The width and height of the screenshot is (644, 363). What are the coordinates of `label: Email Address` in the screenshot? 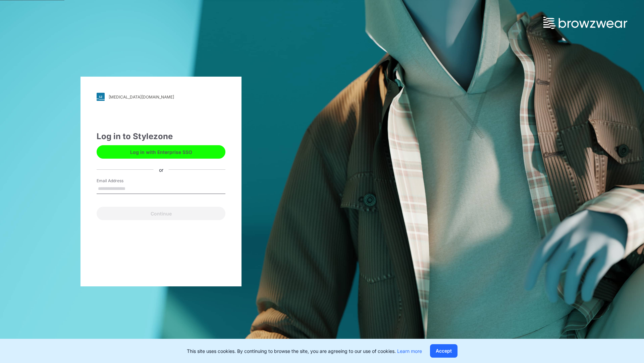 It's located at (120, 181).